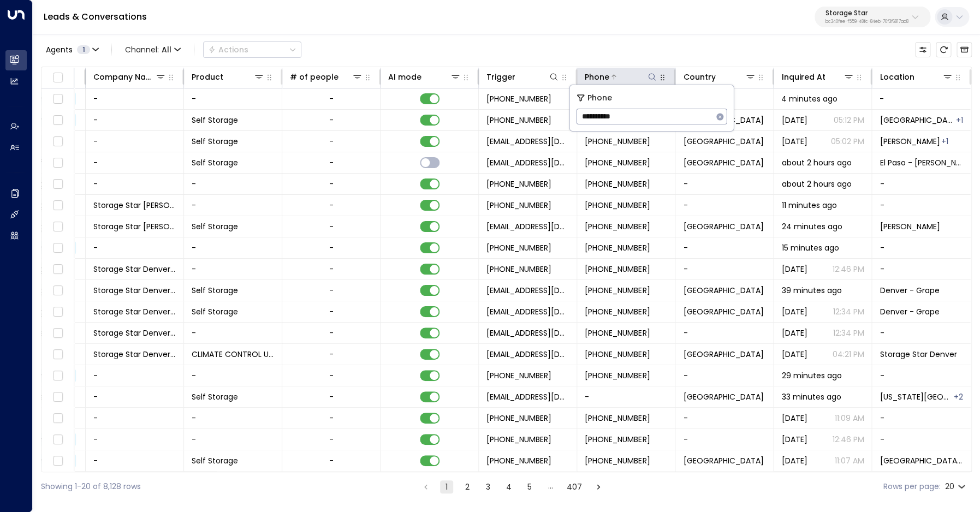 This screenshot has width=980, height=512. I want to click on p: Storage Star, so click(867, 13).